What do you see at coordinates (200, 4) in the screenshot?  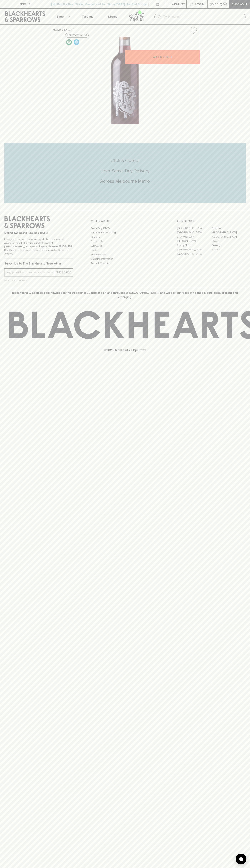 I see `p: Login` at bounding box center [200, 4].